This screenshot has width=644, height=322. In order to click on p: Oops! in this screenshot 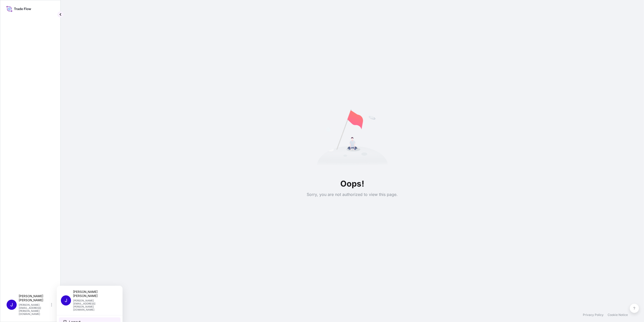, I will do `click(352, 184)`.